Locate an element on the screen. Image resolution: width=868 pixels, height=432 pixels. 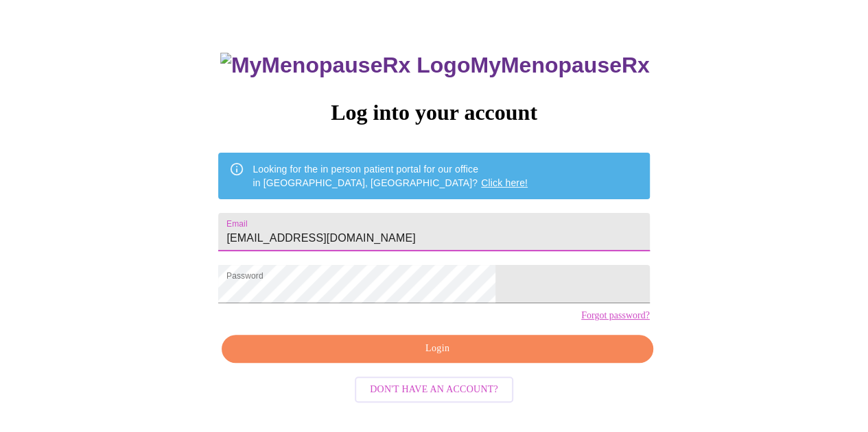
span: Don't have an account? is located at coordinates (433, 390).